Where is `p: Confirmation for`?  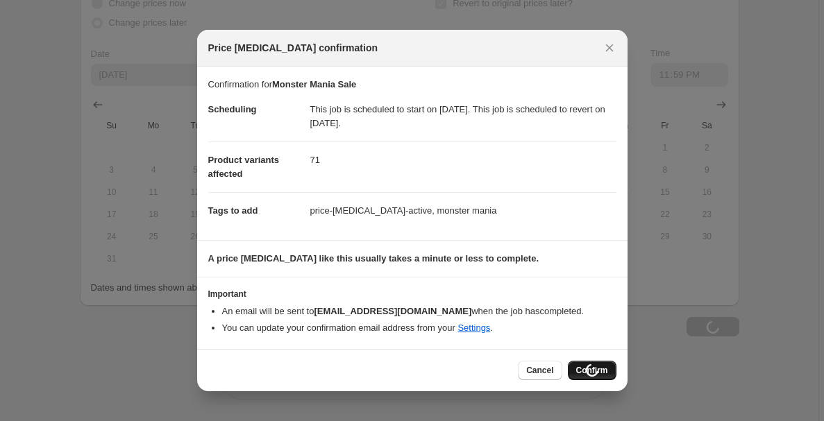
p: Confirmation for is located at coordinates (412, 85).